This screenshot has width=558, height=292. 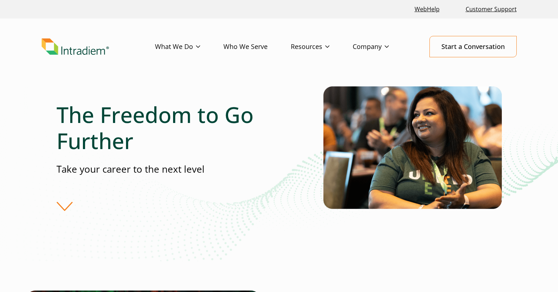 I want to click on a: Link opens in a new window, so click(x=427, y=9).